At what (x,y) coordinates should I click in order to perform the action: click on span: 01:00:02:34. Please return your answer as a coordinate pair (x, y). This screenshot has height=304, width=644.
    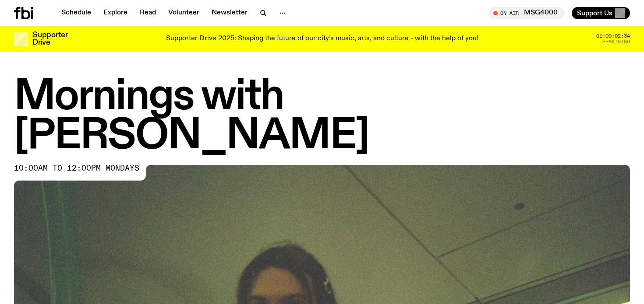
    Looking at the image, I should click on (613, 36).